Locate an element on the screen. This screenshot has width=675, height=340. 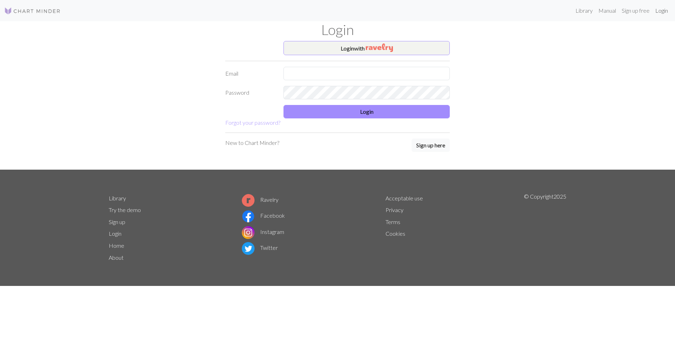
a: Instagram is located at coordinates (263, 231).